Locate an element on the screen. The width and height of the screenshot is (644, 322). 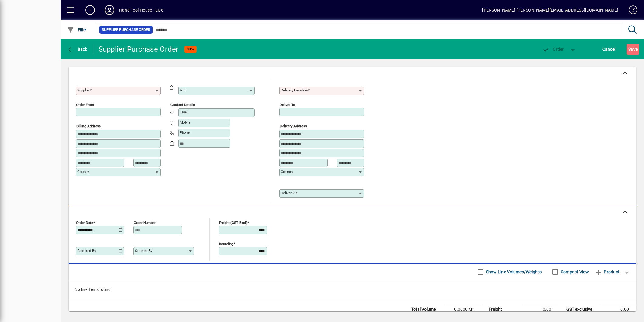
mat-label: Ordered by is located at coordinates (144, 250).